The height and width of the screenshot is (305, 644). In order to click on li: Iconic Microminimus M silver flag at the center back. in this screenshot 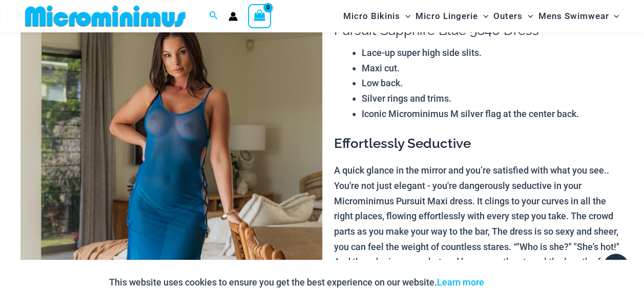, I will do `click(492, 114)`.